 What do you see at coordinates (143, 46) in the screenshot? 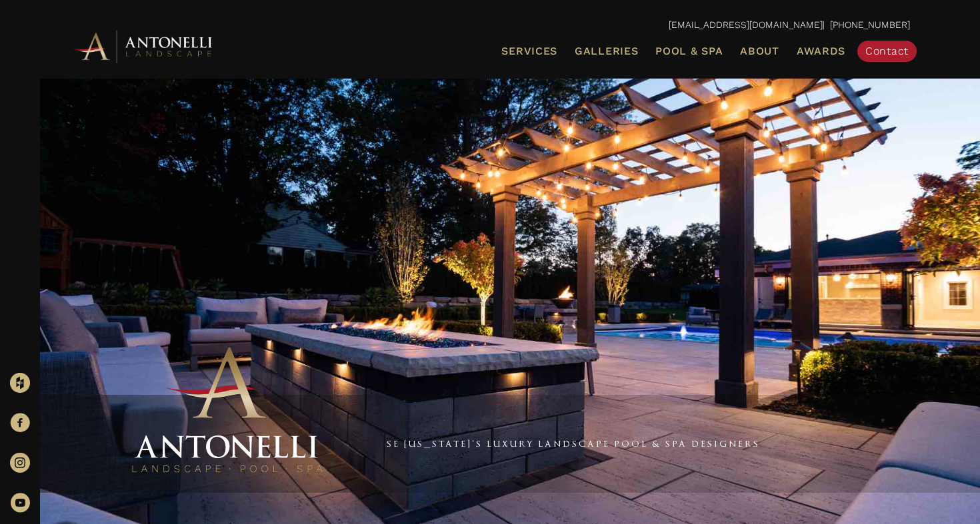
I see `img: Antonelli Horizontal Logo` at bounding box center [143, 46].